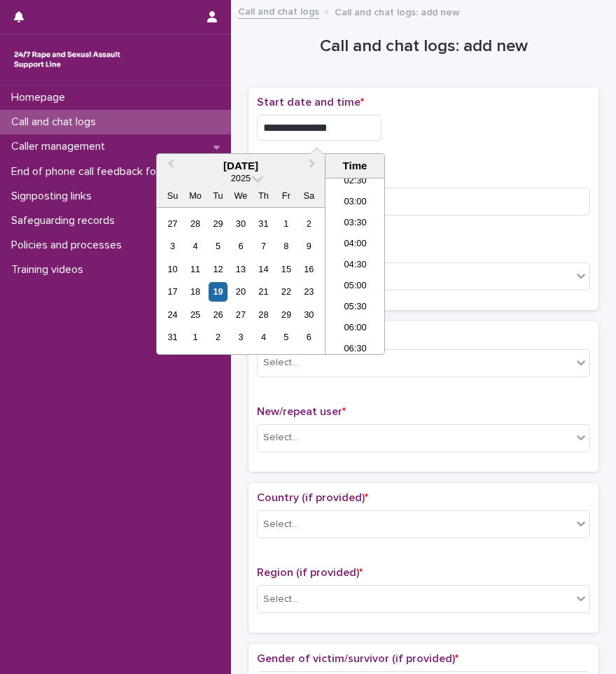 The height and width of the screenshot is (674, 616). I want to click on button: Previous Month, so click(169, 167).